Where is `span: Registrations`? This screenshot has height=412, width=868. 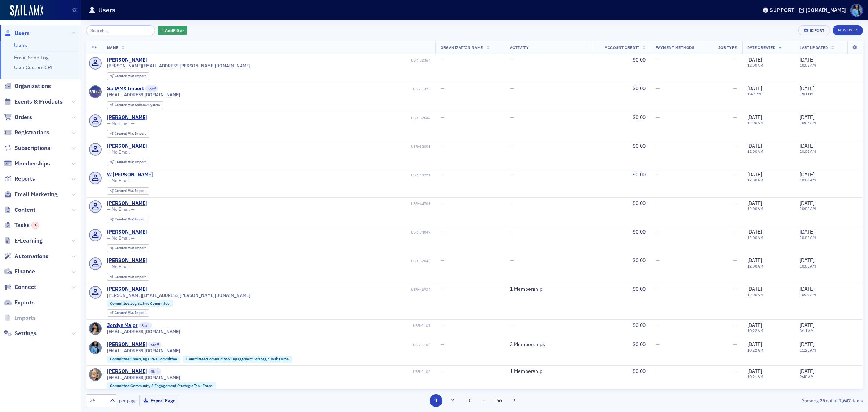
span: Registrations is located at coordinates (32, 133).